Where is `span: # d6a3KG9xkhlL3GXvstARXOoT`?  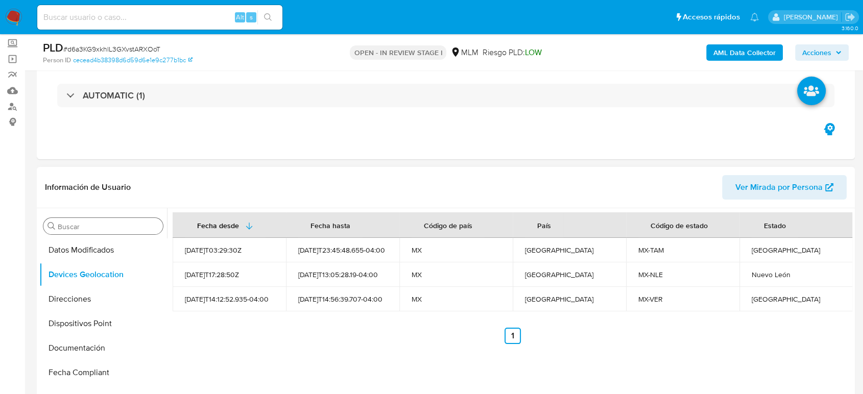 span: # d6a3KG9xkhlL3GXvstARXOoT is located at coordinates (112, 49).